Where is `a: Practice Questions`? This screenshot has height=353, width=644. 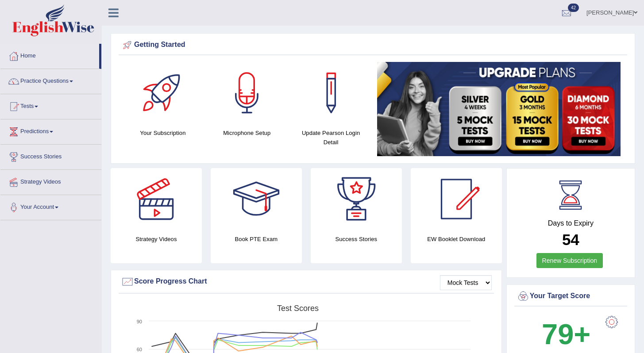
a: Practice Questions is located at coordinates (51, 80).